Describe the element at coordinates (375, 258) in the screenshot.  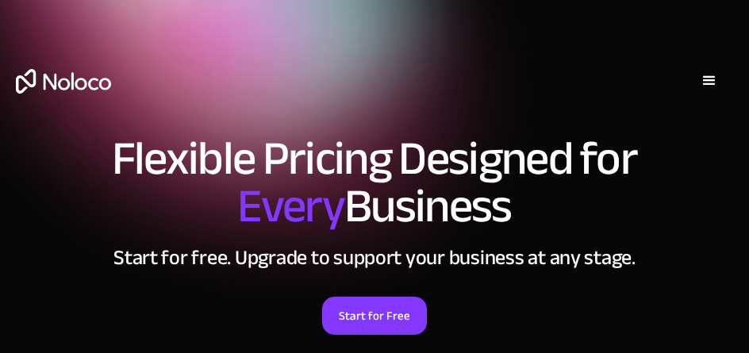
I see `h2: Start for free. Upgrade to support your business at any stage.` at that location.